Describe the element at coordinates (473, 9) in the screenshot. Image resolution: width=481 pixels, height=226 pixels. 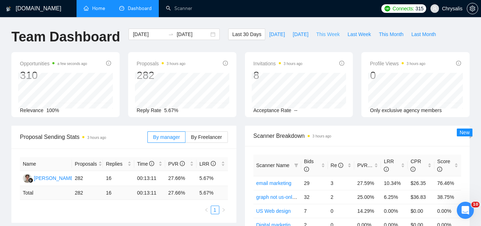
I see `button: setting` at that location.